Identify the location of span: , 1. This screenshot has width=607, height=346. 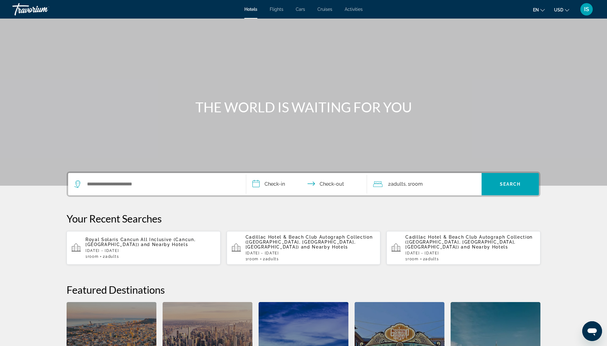
(414, 184).